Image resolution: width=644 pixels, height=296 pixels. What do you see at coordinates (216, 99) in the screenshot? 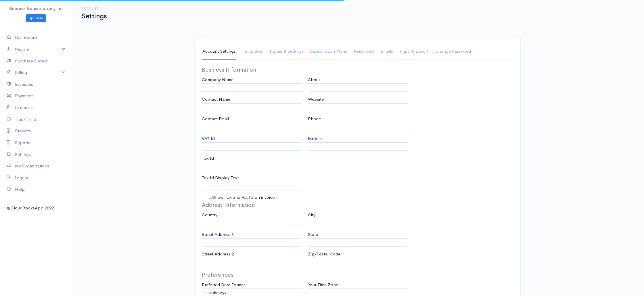
I see `label: Contact Name` at bounding box center [216, 99].